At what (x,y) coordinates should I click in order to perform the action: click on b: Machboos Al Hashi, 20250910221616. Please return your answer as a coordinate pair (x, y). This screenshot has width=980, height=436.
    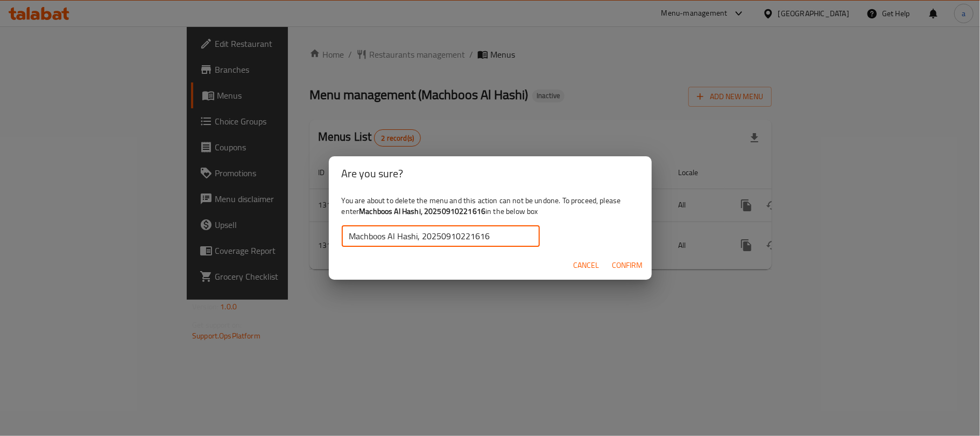
    Looking at the image, I should click on (422, 211).